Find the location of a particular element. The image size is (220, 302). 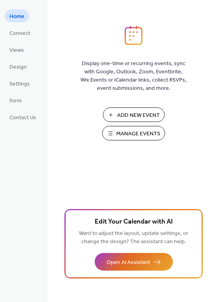

span: Add New Event is located at coordinates (138, 115).